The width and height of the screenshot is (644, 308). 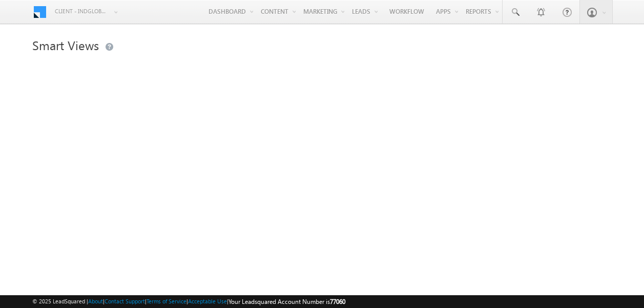 I want to click on a: About, so click(x=96, y=301).